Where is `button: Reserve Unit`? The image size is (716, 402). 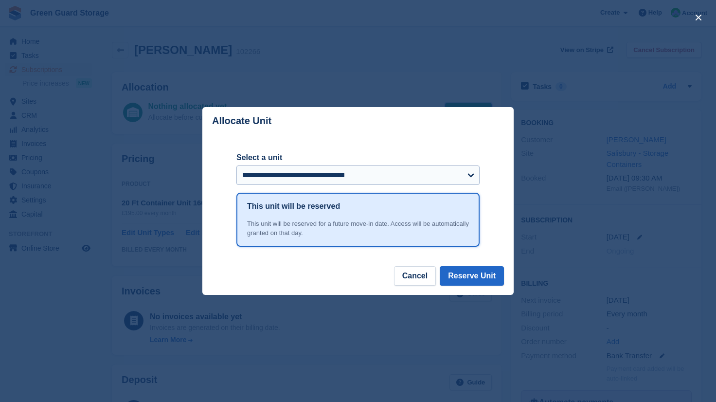 button: Reserve Unit is located at coordinates (472, 276).